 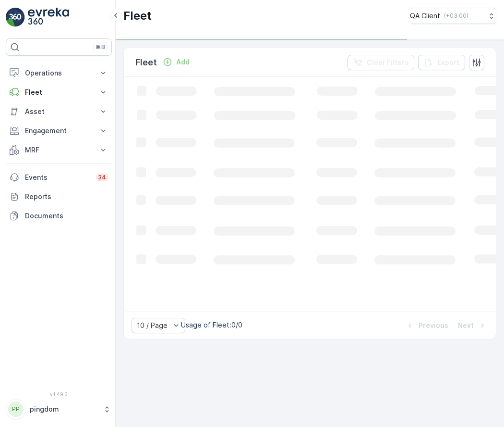 I want to click on p: ⌘B, so click(x=101, y=47).